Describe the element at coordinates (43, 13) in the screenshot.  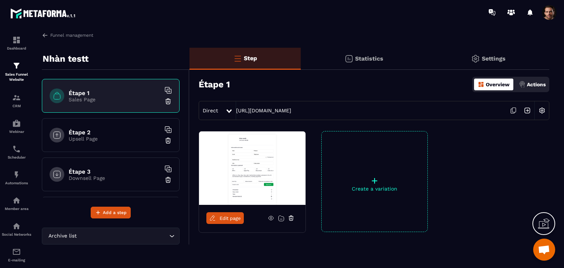
I see `img: logo` at that location.